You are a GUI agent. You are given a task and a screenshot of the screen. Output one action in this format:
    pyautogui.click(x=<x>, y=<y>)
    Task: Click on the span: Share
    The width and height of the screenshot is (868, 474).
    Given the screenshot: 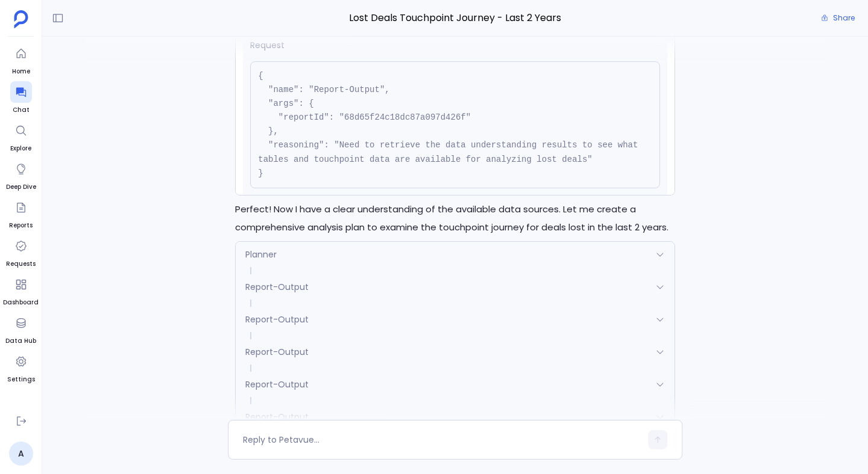 What is the action you would take?
    pyautogui.click(x=844, y=18)
    